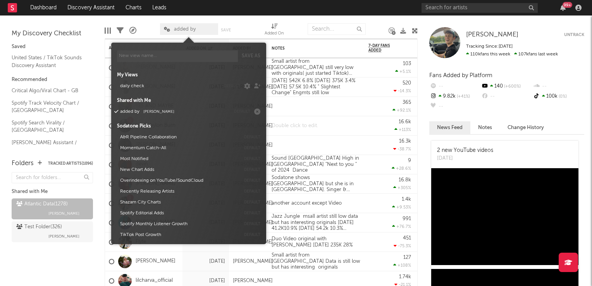 Image resolution: width=592 pixels, height=286 pixels. Describe the element at coordinates (485, 128) in the screenshot. I see `button: Notes` at that location.